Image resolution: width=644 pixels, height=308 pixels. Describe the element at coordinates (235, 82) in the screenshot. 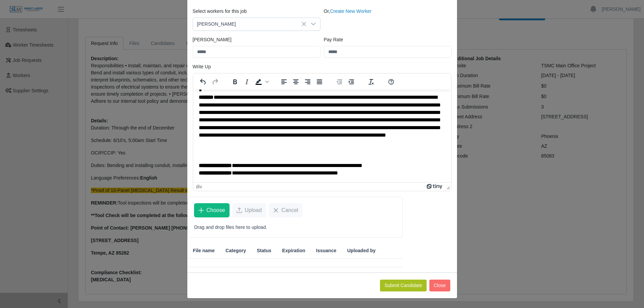

I see `button: Bold` at that location.